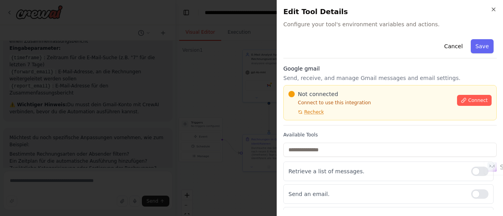 The image size is (503, 216). What do you see at coordinates (482, 46) in the screenshot?
I see `button: Save` at bounding box center [482, 46].